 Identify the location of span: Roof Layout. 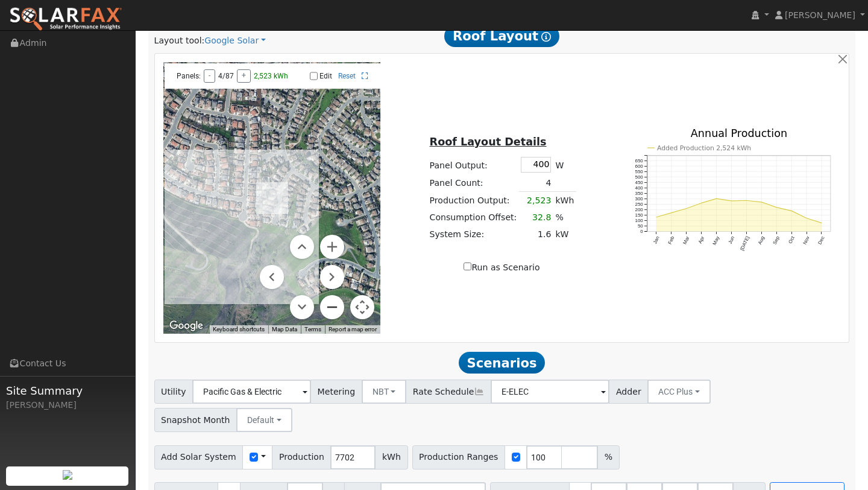
(501, 37).